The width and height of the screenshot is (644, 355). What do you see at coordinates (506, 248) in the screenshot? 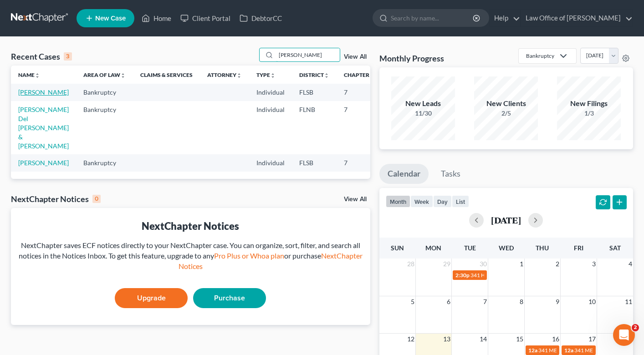
I see `span: Wed` at bounding box center [506, 248].